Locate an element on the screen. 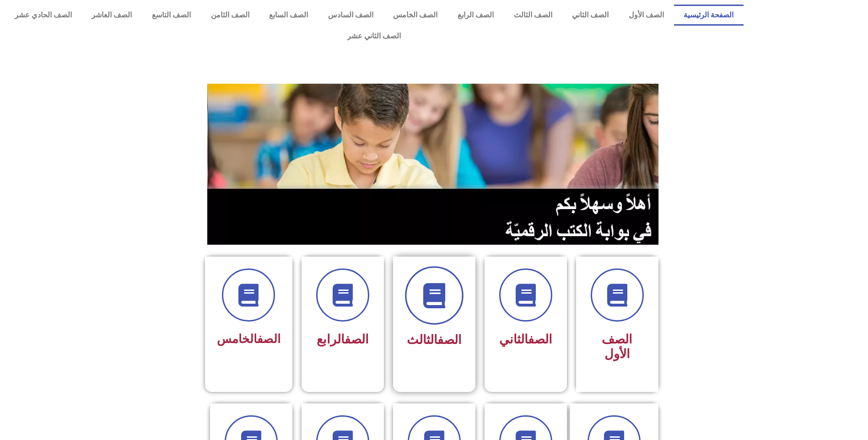  a: الصف الثامن is located at coordinates (230, 15).